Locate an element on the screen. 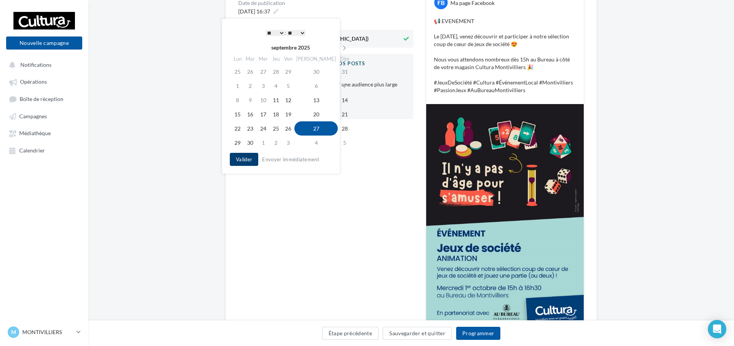  span: Notifications is located at coordinates (36, 65).